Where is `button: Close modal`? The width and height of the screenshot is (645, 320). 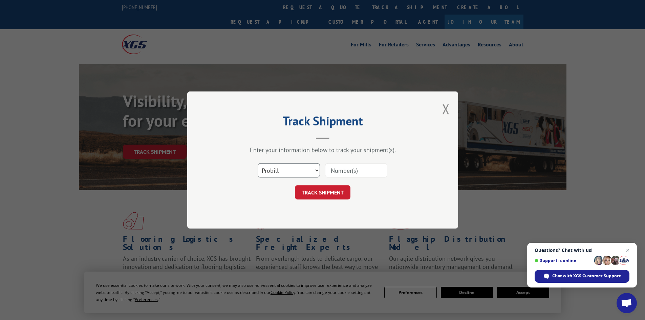 button: Close modal is located at coordinates (446, 109).